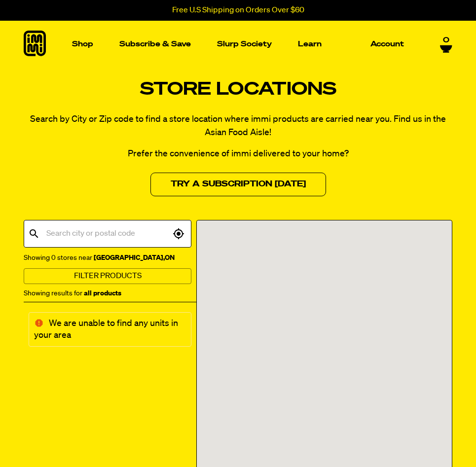  Describe the element at coordinates (107, 294) in the screenshot. I see `div: Showing results for` at that location.